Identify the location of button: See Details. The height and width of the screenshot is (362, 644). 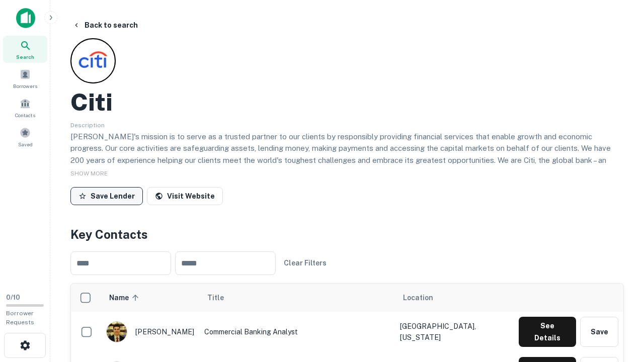
(547, 332).